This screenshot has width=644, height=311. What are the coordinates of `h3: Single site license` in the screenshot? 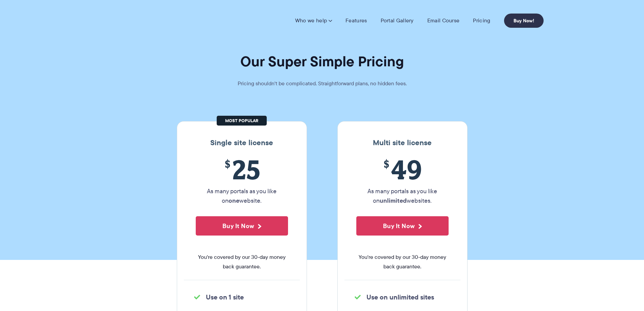 It's located at (242, 143).